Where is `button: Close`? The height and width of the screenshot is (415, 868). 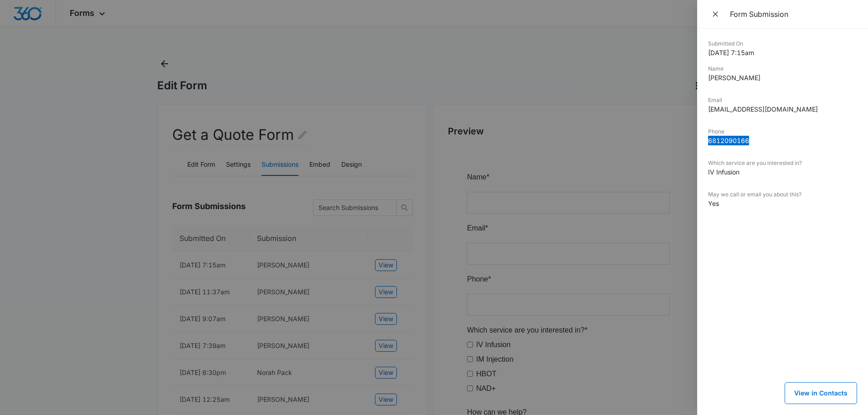 button: Close is located at coordinates (716, 14).